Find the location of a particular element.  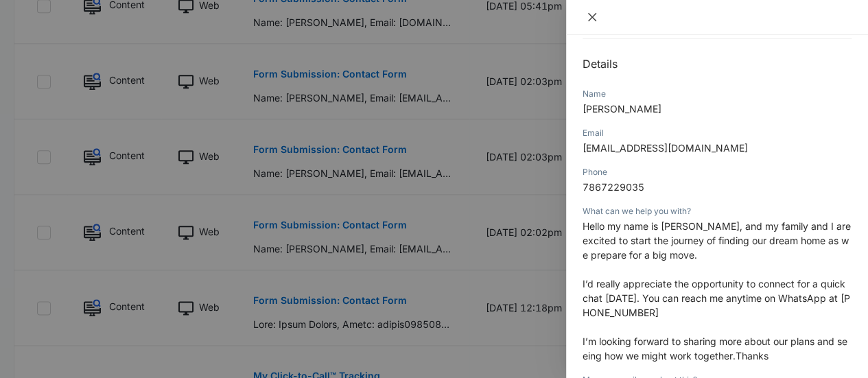

h2: Details is located at coordinates (717, 64).